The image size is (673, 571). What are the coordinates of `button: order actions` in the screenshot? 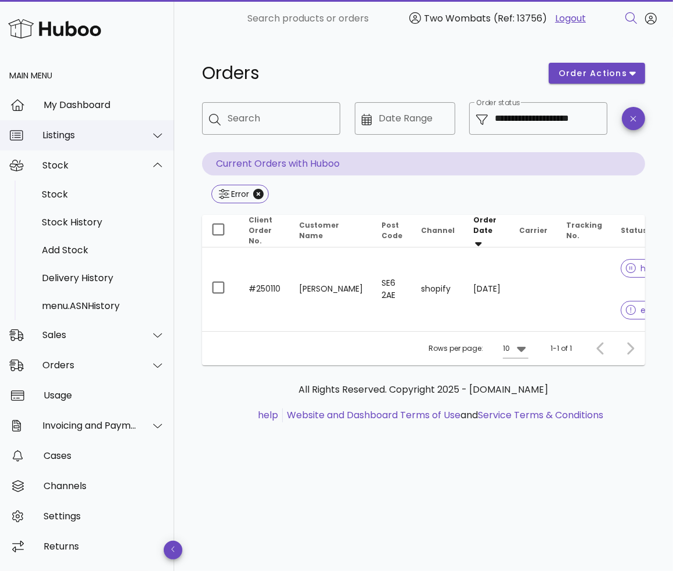 It's located at (597, 73).